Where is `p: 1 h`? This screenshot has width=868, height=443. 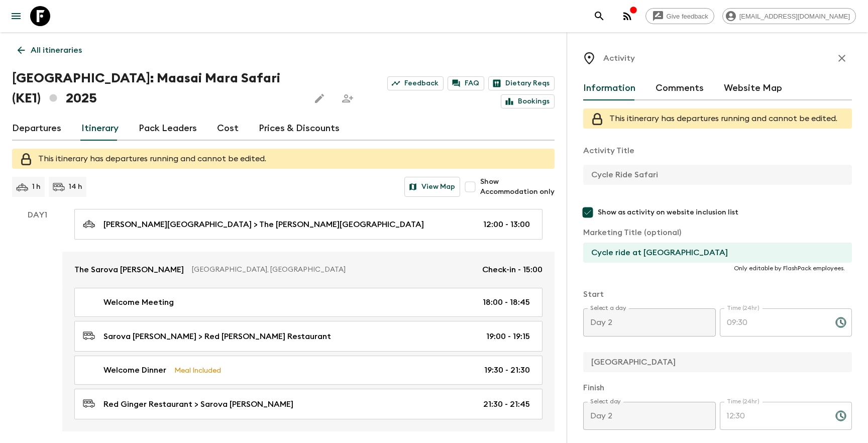 p: 1 h is located at coordinates (36, 187).